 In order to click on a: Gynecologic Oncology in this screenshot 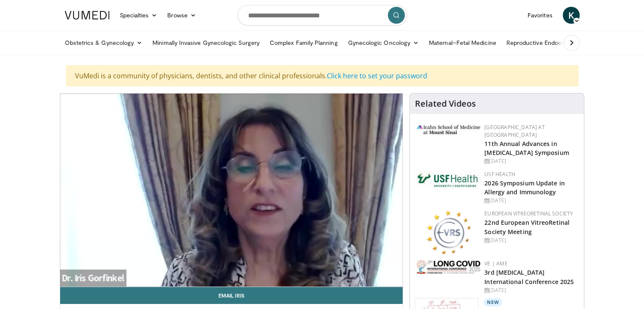, I will do `click(383, 43)`.